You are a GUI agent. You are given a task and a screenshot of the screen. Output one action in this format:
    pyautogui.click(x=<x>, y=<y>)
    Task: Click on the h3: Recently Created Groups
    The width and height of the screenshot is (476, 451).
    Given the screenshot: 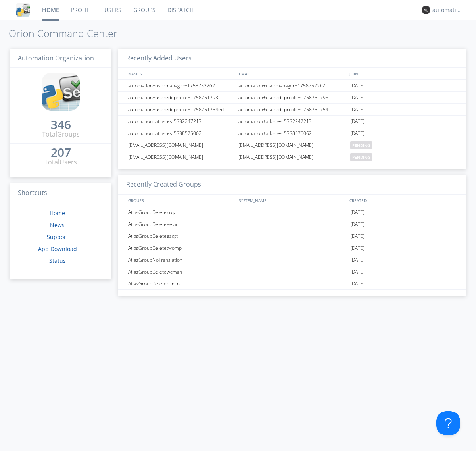 What is the action you would take?
    pyautogui.click(x=292, y=184)
    